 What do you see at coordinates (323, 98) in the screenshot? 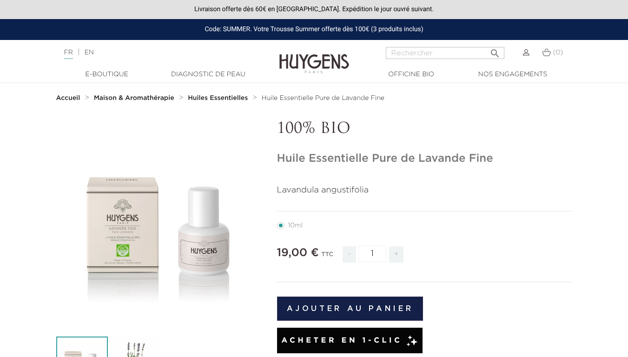
I see `a: Huile Essentielle Pure de Lavande Fine` at bounding box center [323, 98].